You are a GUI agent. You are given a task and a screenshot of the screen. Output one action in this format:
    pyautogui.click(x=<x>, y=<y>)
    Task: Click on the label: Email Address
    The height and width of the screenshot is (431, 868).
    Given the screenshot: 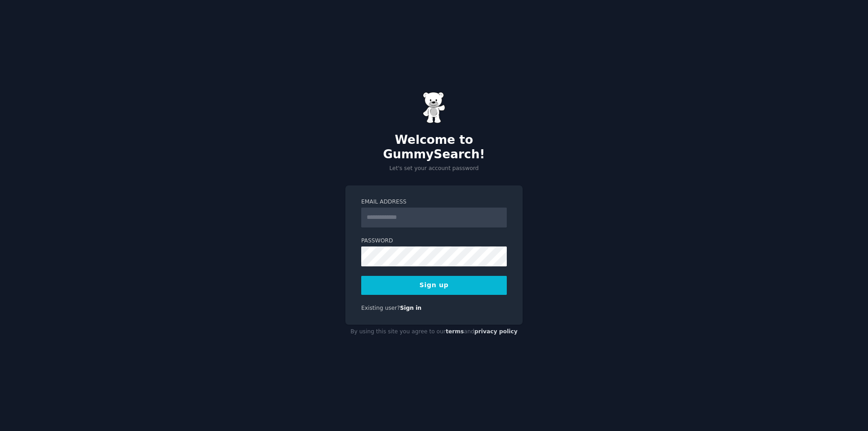 What is the action you would take?
    pyautogui.click(x=434, y=203)
    